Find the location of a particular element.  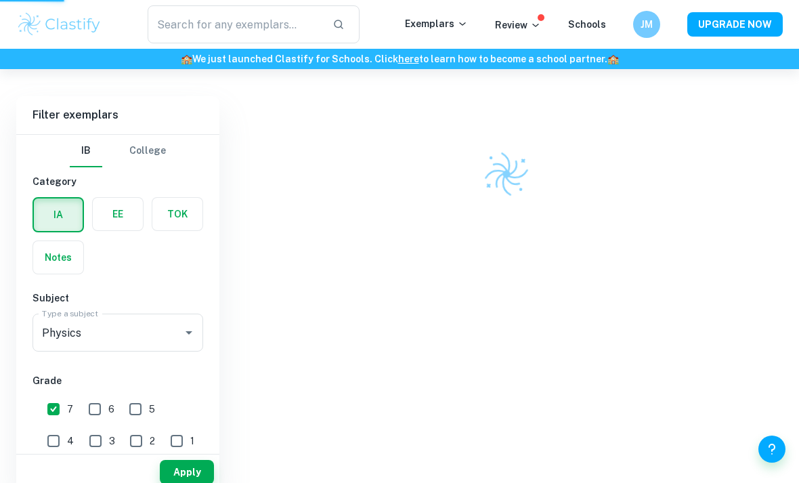

button: IB is located at coordinates (86, 151).